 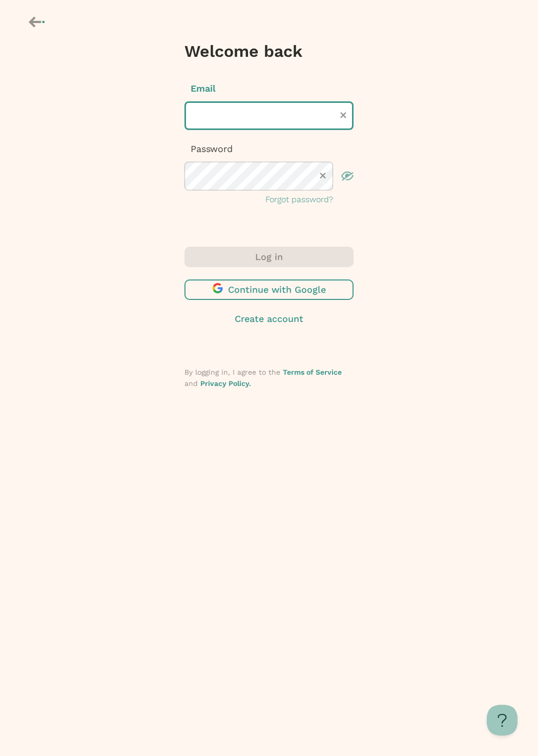 What do you see at coordinates (269, 88) in the screenshot?
I see `p: Email` at bounding box center [269, 88].